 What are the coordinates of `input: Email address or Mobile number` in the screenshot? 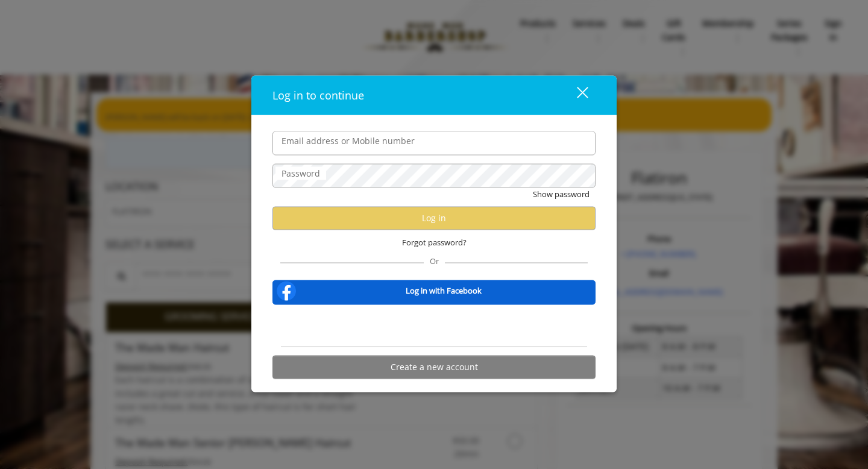 It's located at (434, 144).